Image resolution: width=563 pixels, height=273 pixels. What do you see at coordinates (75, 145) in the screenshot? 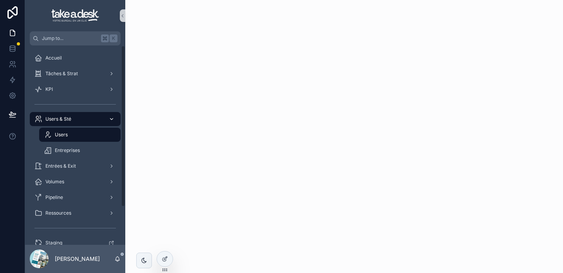
I see `div: scrollable content` at bounding box center [75, 145].